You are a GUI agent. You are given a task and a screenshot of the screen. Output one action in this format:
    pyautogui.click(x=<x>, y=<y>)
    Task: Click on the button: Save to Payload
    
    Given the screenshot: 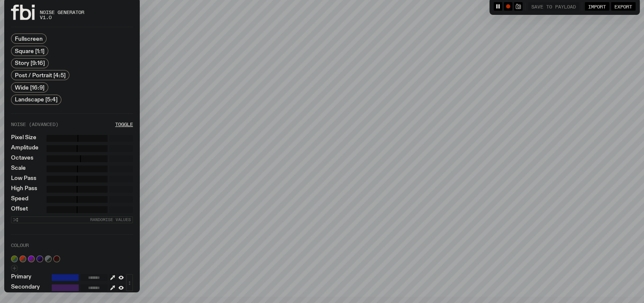 What is the action you would take?
    pyautogui.click(x=554, y=6)
    